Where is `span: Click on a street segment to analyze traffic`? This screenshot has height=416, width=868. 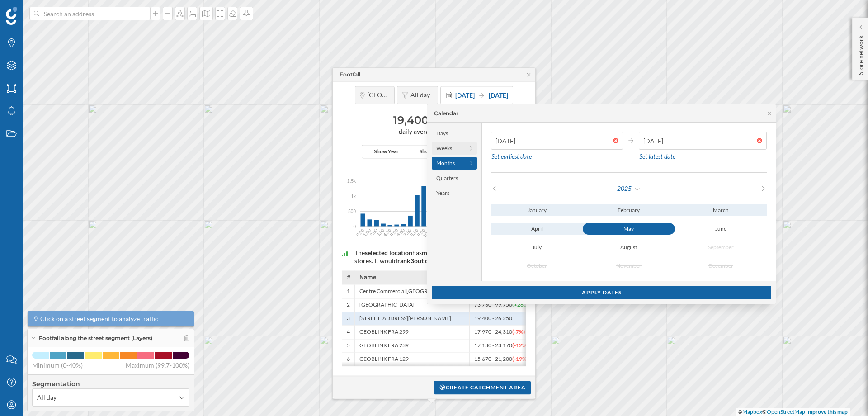 span: Click on a street segment to analyze traffic is located at coordinates (99, 319).